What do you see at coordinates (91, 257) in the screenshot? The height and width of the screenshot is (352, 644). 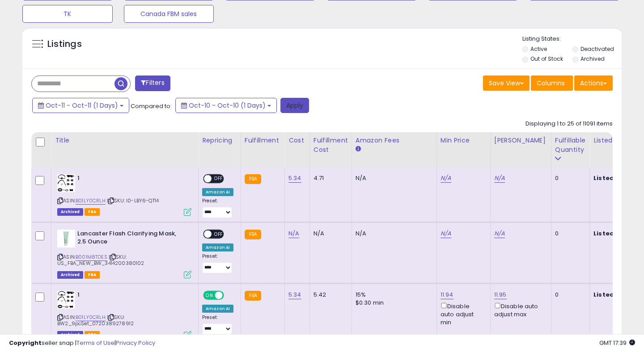 I see `a: B001M8TDES` at bounding box center [91, 257].